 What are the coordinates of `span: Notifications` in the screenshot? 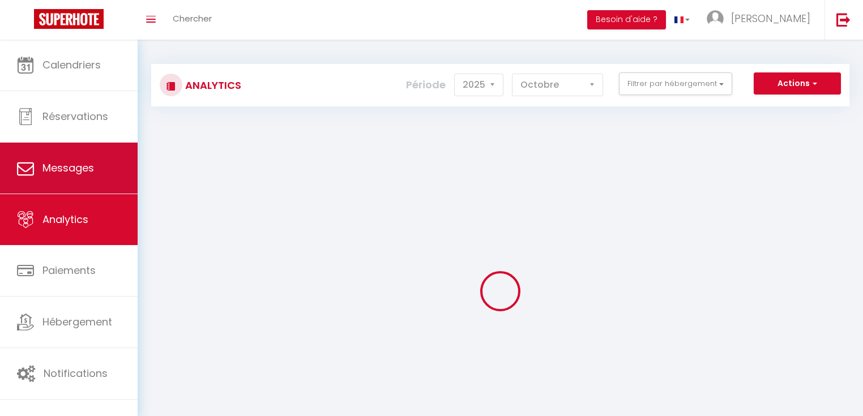 It's located at (75, 373).